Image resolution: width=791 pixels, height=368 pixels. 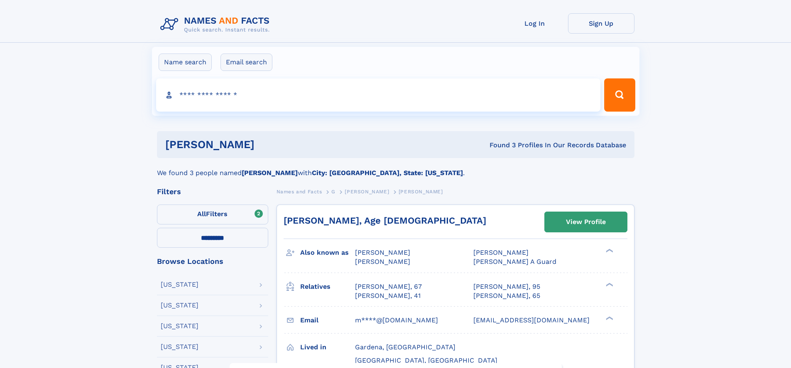 What do you see at coordinates (619, 95) in the screenshot?
I see `button: Search Button` at bounding box center [619, 95].